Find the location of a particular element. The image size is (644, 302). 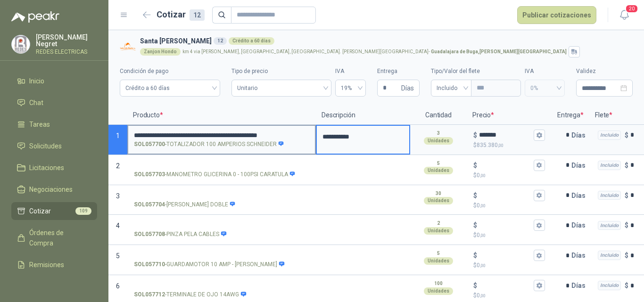

span: Incluido is located at coordinates (451, 88).